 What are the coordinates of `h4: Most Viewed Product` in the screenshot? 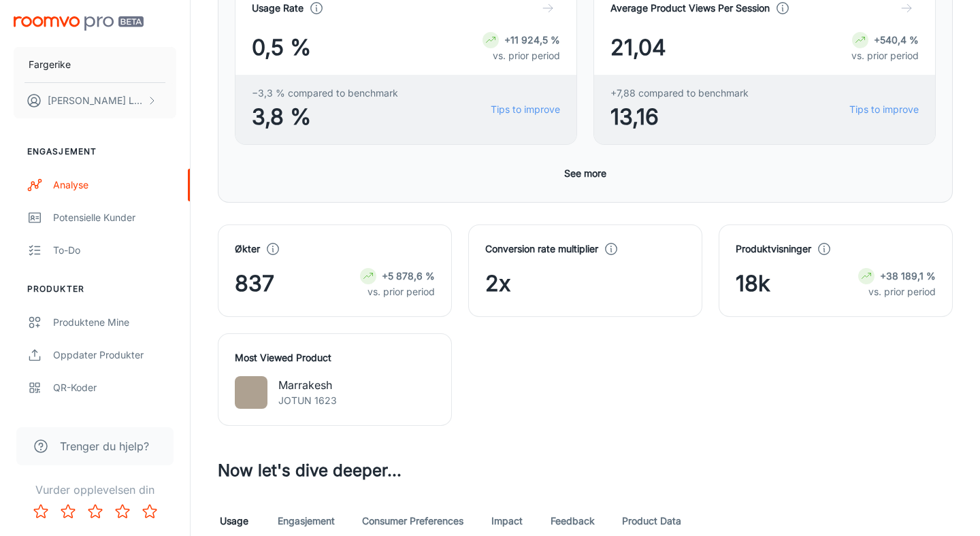 It's located at (335, 358).